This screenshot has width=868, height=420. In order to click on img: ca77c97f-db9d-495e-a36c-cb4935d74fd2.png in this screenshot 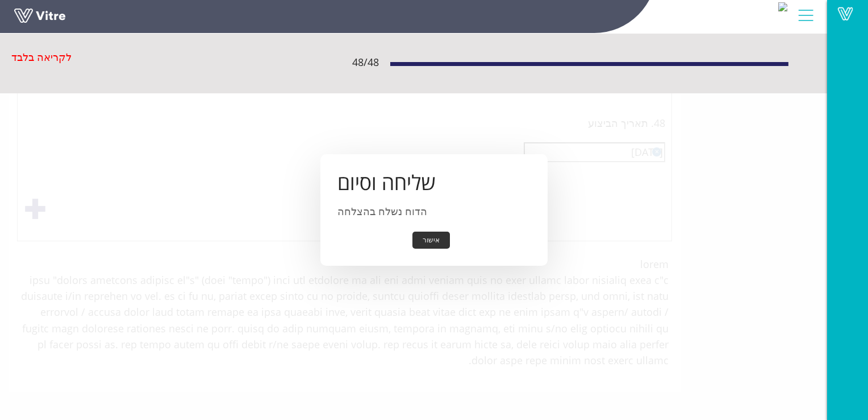, I will do `click(783, 7)`.